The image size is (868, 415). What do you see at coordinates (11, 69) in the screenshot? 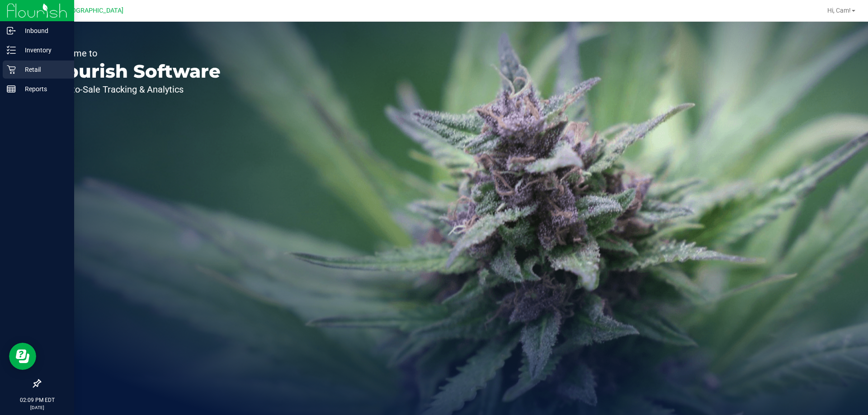
I see `inline-svg: Retail` at bounding box center [11, 69].